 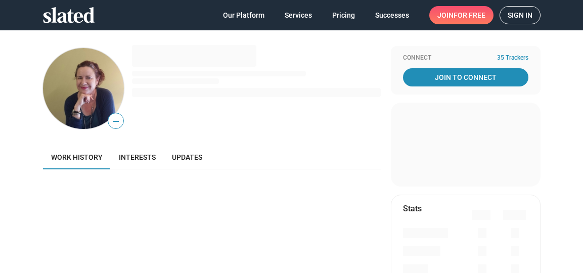 What do you see at coordinates (77, 157) in the screenshot?
I see `span: Work history` at bounding box center [77, 157].